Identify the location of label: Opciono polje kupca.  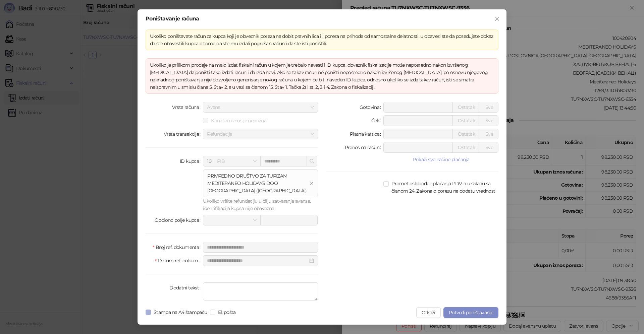
(179, 220).